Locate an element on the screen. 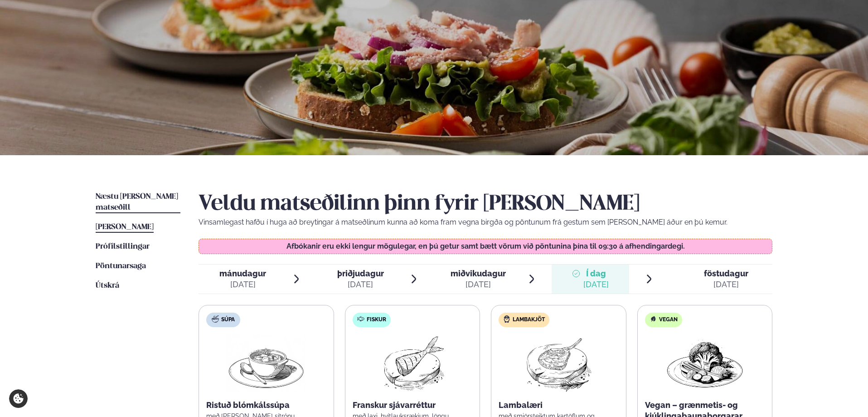  img: Lamb.svg is located at coordinates (507, 319).